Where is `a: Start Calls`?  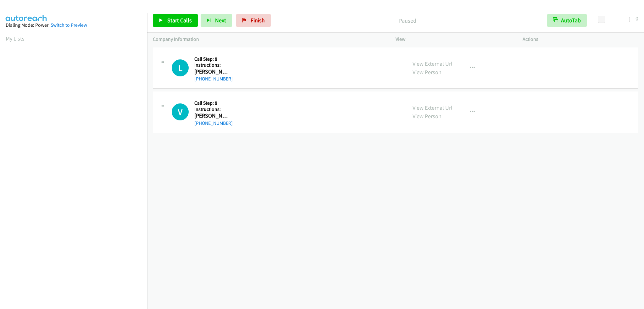 a: Start Calls is located at coordinates (175, 20).